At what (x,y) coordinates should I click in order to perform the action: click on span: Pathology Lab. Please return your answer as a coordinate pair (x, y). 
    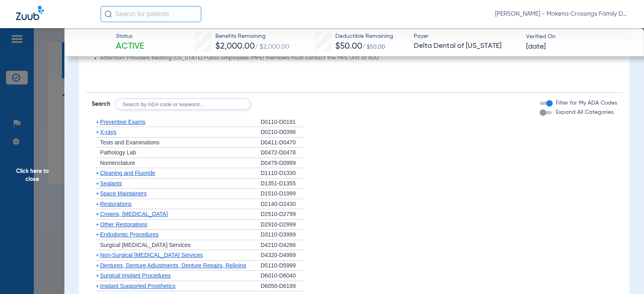
    Looking at the image, I should click on (118, 152).